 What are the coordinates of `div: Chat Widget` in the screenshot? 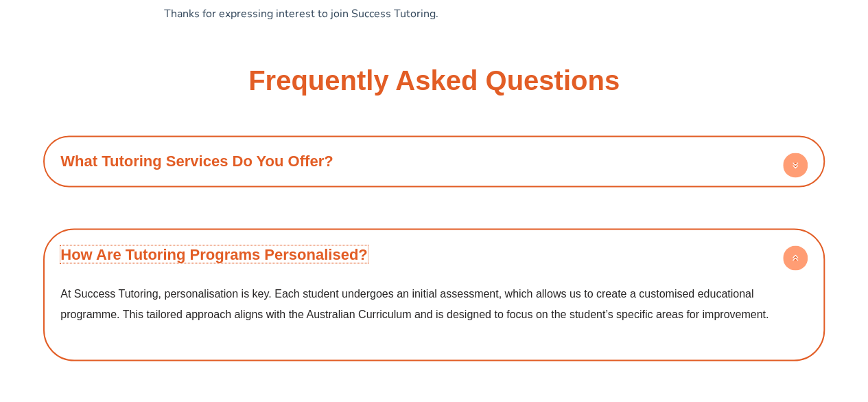 It's located at (754, 324).